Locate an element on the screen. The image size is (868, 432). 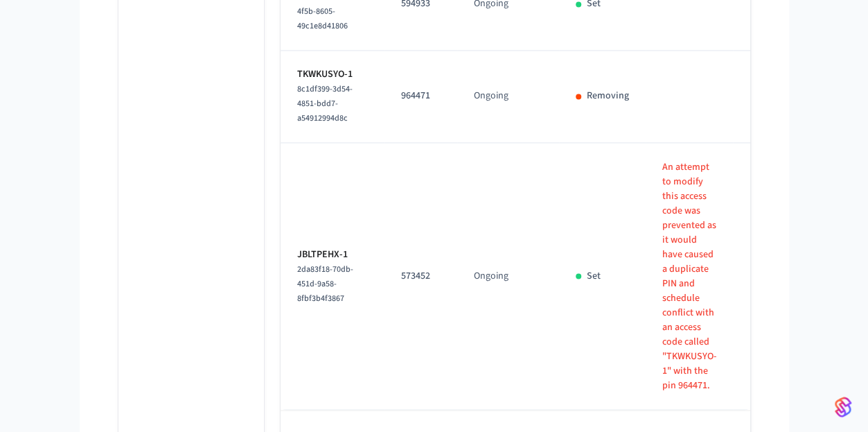
span: 2da83f18-70db-451d-9a58-8fbf3b4f3867 is located at coordinates (325, 283).